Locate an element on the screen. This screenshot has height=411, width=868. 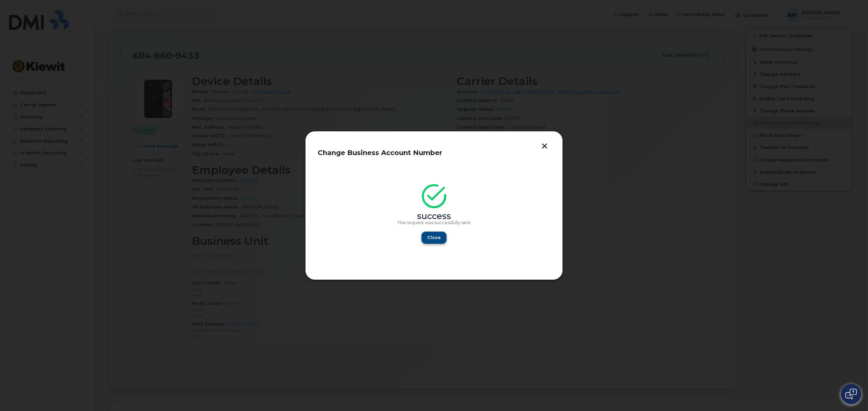
img: Open chat is located at coordinates (851, 394).